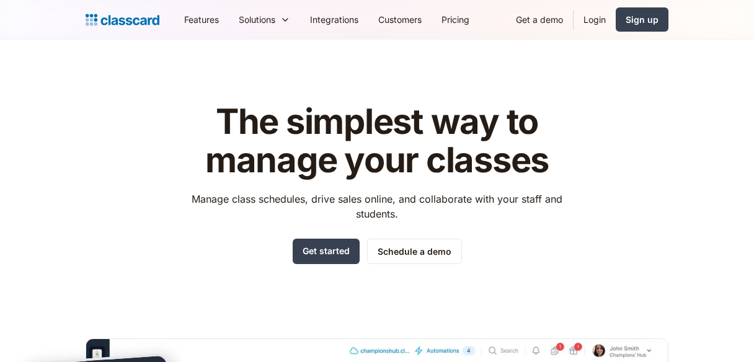  I want to click on div: Sign up, so click(641, 19).